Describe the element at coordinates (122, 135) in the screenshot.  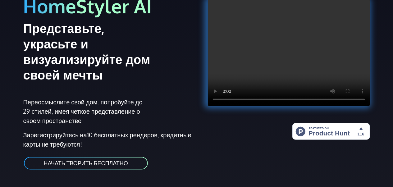
I see `strong: 10 бесплатных рендеров` at that location.